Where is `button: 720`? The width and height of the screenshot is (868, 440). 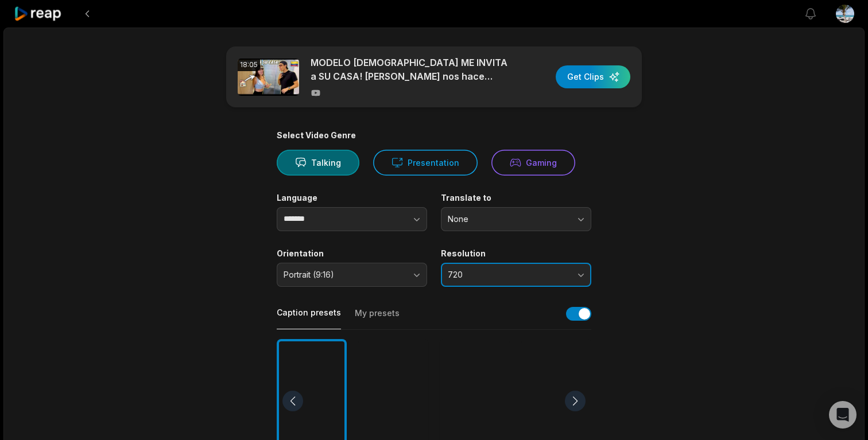 button: 720 is located at coordinates (517, 275).